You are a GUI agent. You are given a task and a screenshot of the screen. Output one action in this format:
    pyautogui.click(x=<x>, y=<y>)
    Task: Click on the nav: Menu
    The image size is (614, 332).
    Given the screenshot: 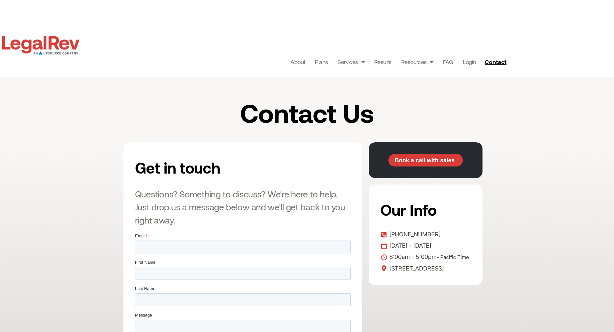 What is the action you would take?
    pyautogui.click(x=383, y=62)
    